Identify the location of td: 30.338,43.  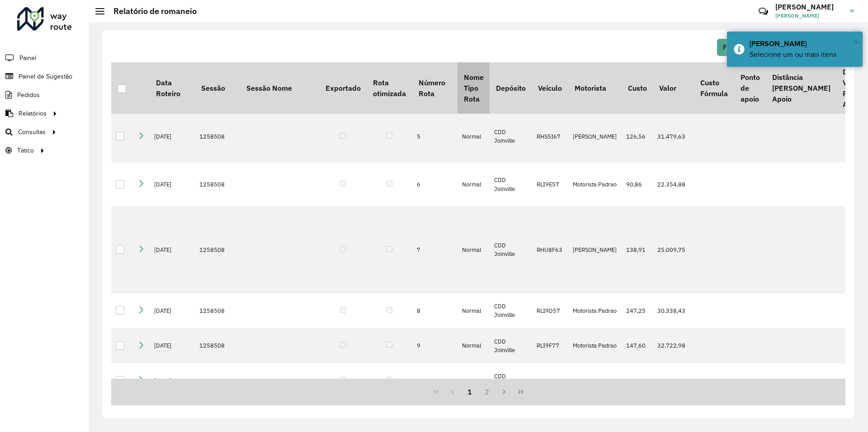
(673, 311).